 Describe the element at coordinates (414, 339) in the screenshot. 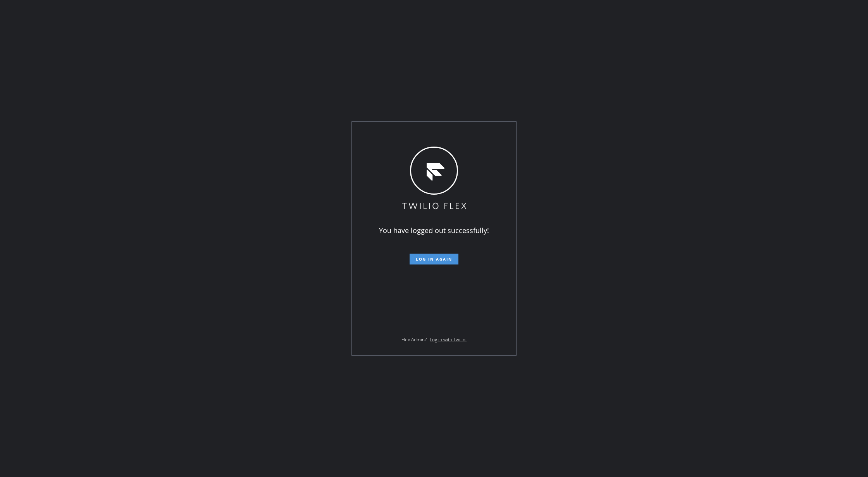

I see `span: Flex Admin?` at that location.